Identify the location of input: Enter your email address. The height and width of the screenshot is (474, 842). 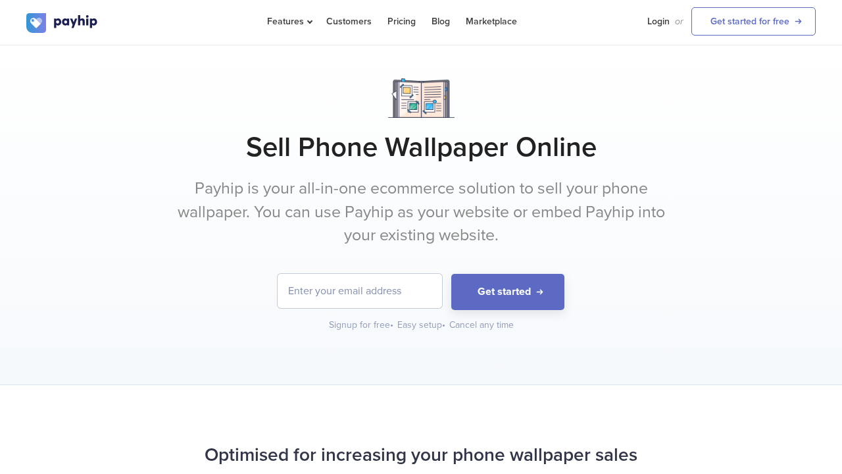
(360, 291).